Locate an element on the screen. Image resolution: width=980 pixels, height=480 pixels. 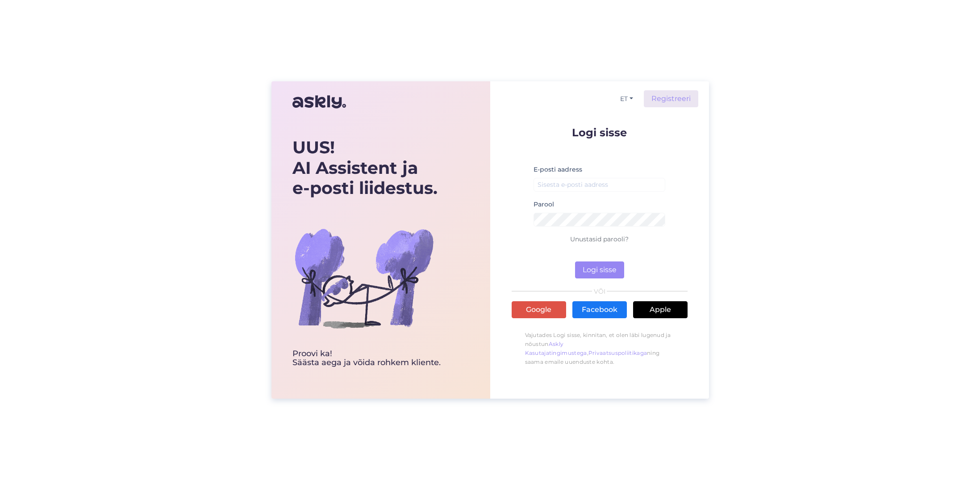
a: Google is located at coordinates (539, 310).